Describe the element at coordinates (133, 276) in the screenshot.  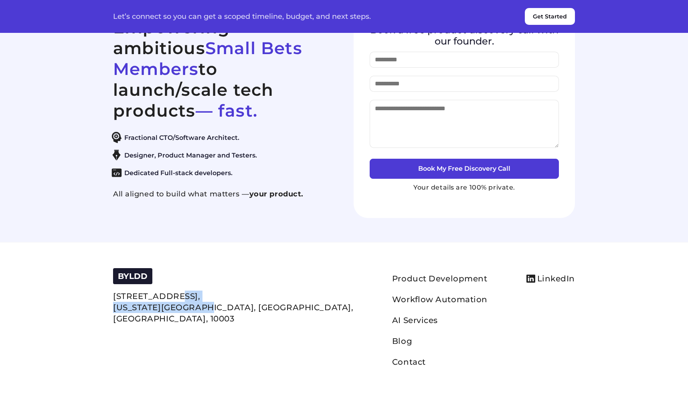
I see `span: BYLDD` at that location.